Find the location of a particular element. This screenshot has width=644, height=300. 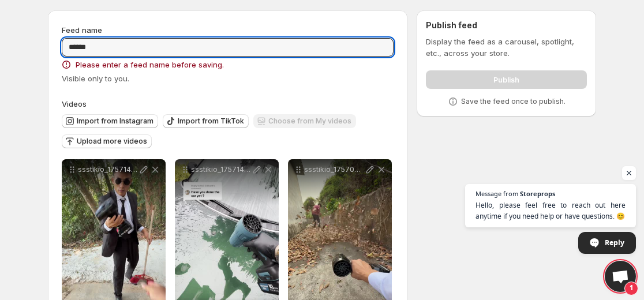

span: Videos is located at coordinates (74, 104).